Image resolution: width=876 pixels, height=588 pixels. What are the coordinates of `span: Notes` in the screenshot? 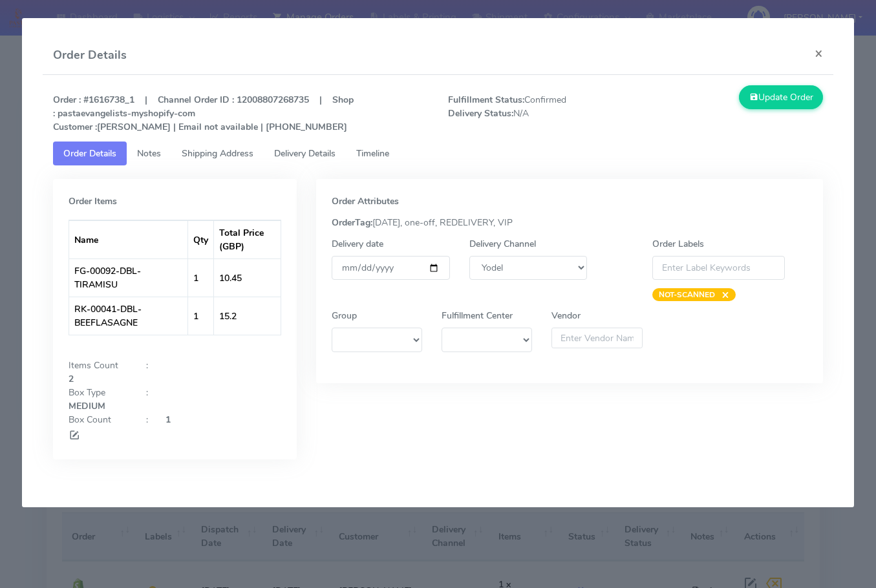 It's located at (149, 153).